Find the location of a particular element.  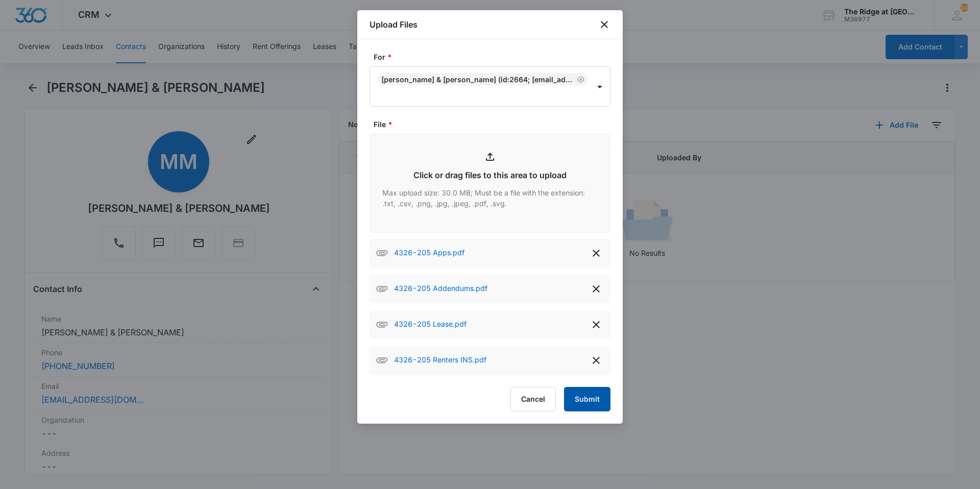

button: Cancel is located at coordinates (532, 399).